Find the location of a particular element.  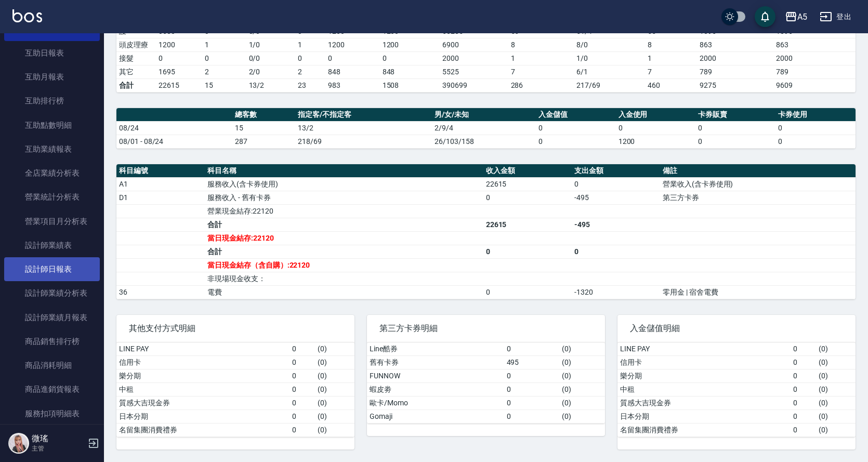

td: 08/24 is located at coordinates (174, 128).